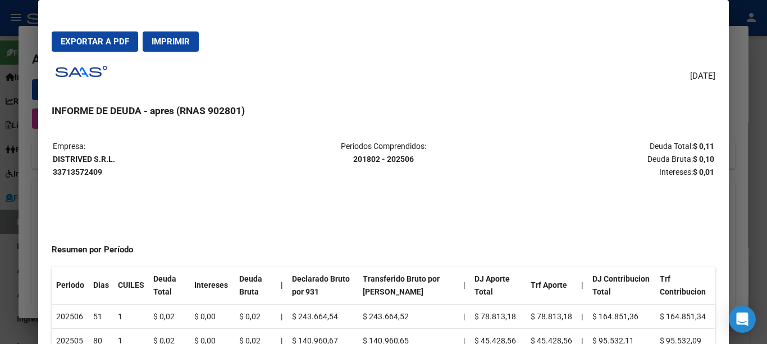  I want to click on strong: 201802 - 202506, so click(383, 159).